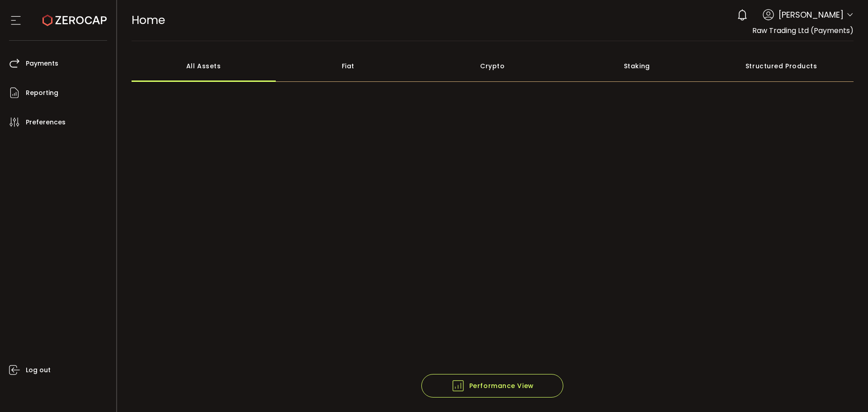 The image size is (868, 412). What do you see at coordinates (493, 386) in the screenshot?
I see `button: Performance View` at bounding box center [493, 386].